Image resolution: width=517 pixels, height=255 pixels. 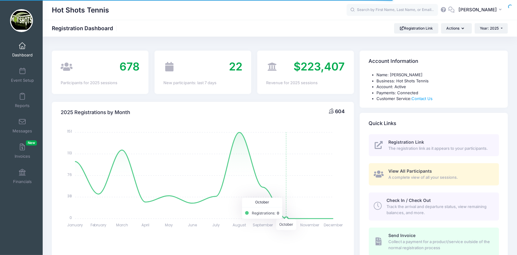 I want to click on div: Participants for 2025 sessions, so click(x=100, y=83).